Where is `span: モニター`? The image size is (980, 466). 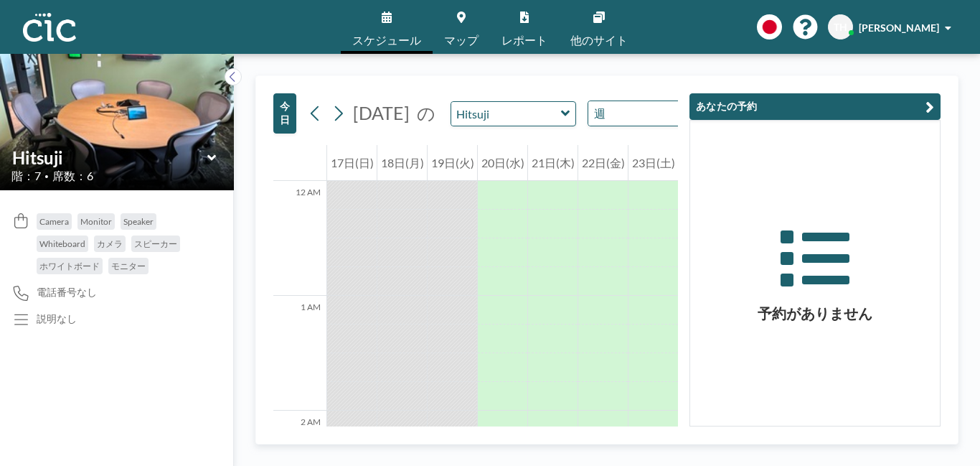 span: モニター is located at coordinates (128, 265).